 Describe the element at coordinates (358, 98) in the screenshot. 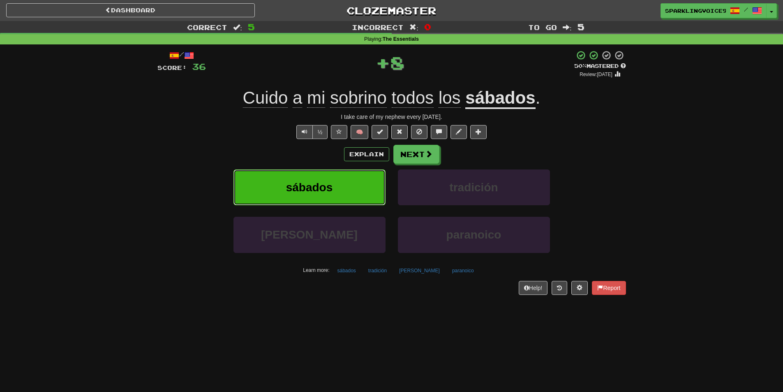

I see `span: sobrino` at that location.